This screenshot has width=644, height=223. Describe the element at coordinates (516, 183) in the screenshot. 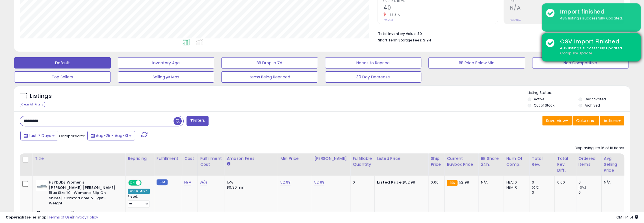

I see `div: FBA: 0` at that location.